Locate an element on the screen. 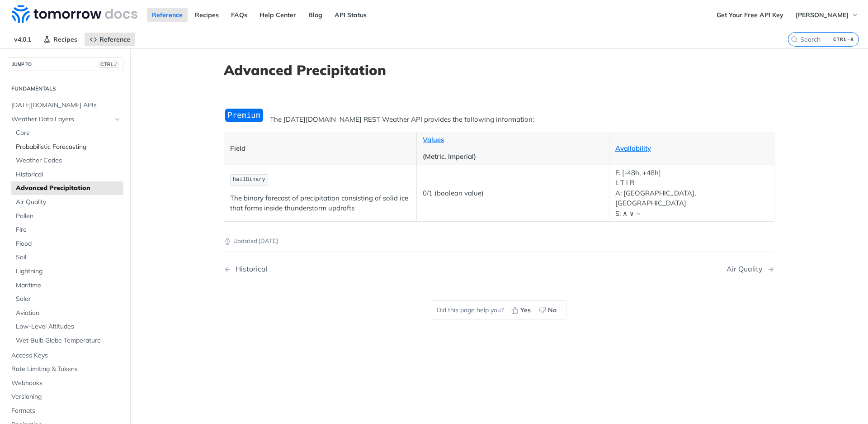 The image size is (868, 424). span: Reference is located at coordinates (115, 40).